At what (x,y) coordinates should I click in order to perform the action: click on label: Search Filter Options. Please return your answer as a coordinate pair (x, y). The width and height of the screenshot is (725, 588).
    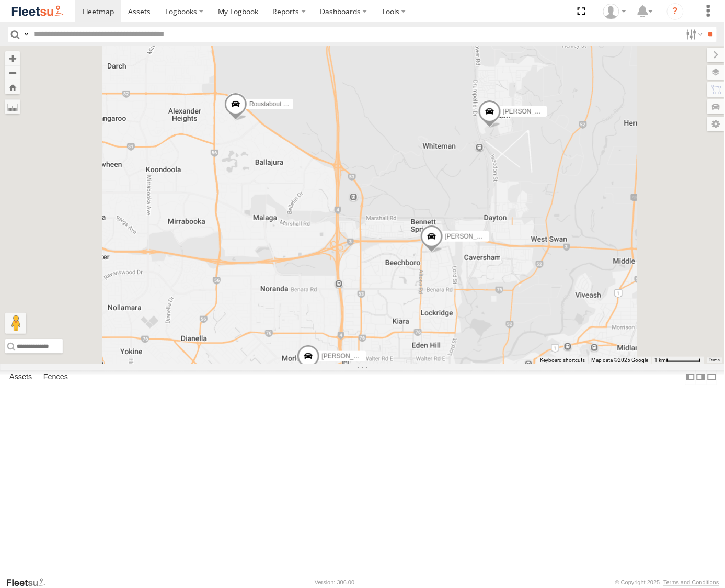
    Looking at the image, I should click on (693, 34).